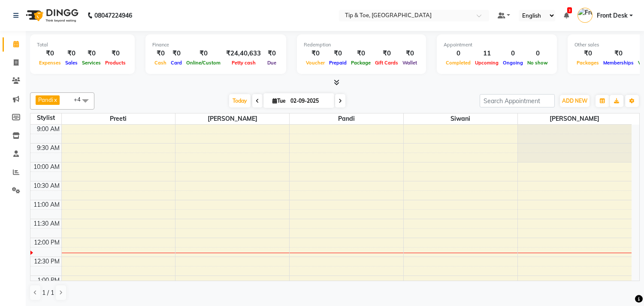 The width and height of the screenshot is (644, 306). I want to click on a: 3, so click(566, 15).